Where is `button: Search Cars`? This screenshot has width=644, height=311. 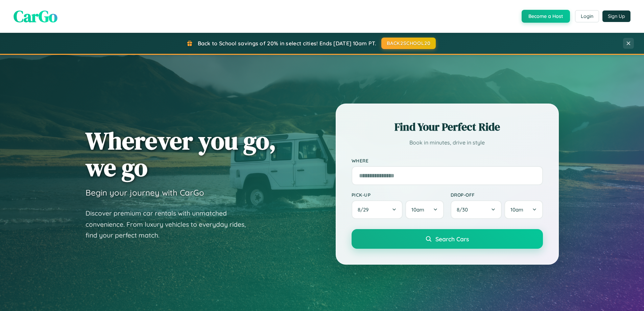 button: Search Cars is located at coordinates (447, 239).